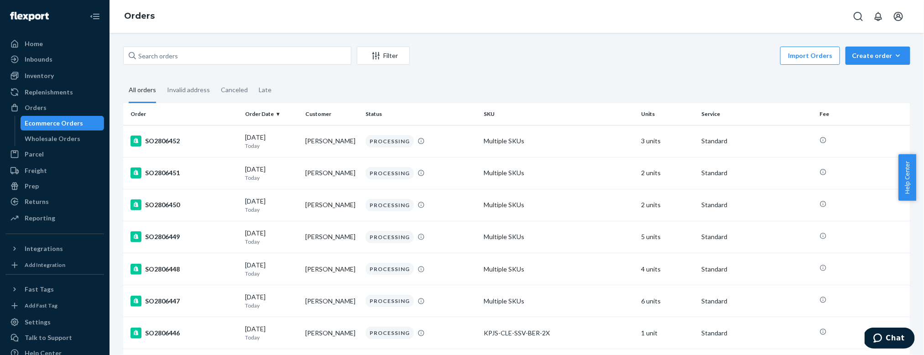 The image size is (924, 355). What do you see at coordinates (39, 289) in the screenshot?
I see `div: Fast Tags` at bounding box center [39, 289].